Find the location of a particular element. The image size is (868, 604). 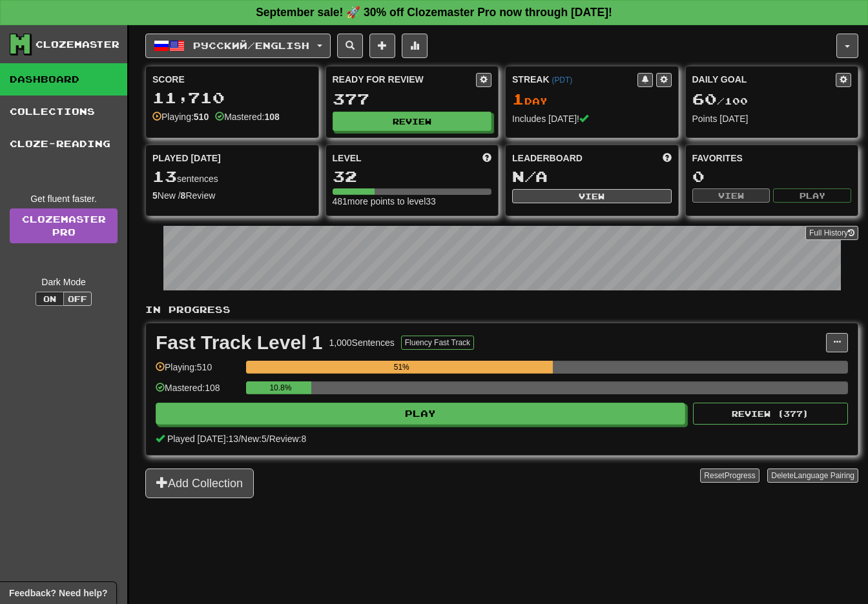

div: 0 is located at coordinates (772, 176).